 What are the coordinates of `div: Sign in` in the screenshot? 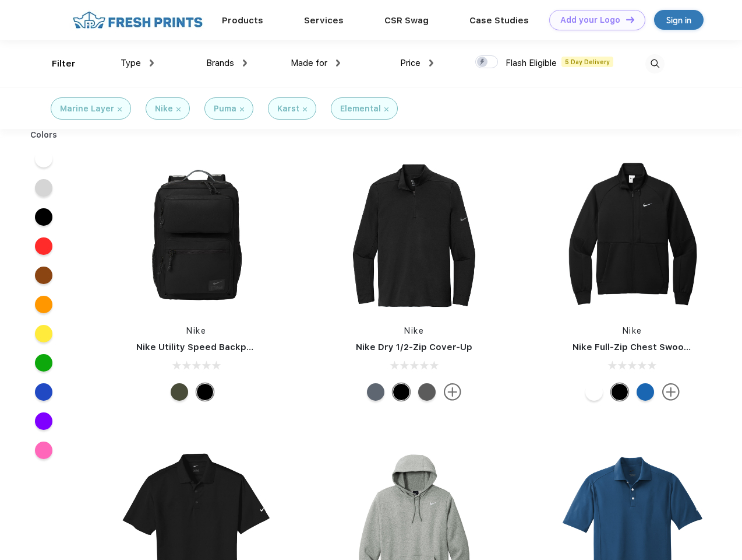 It's located at (678, 20).